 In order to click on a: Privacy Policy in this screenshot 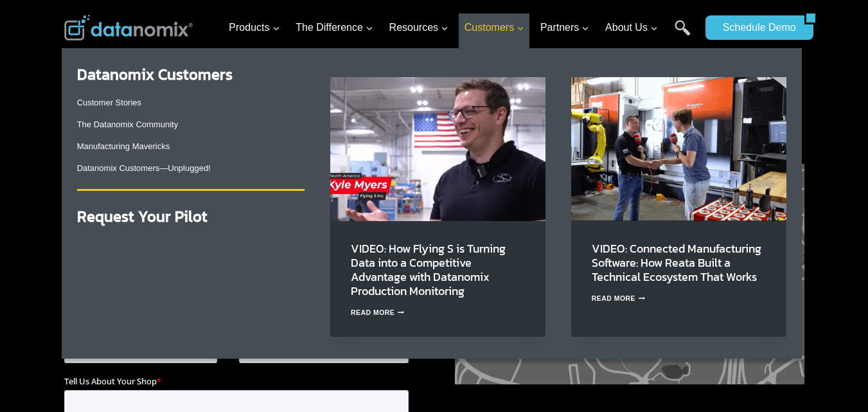, I will do `click(196, 291)`.